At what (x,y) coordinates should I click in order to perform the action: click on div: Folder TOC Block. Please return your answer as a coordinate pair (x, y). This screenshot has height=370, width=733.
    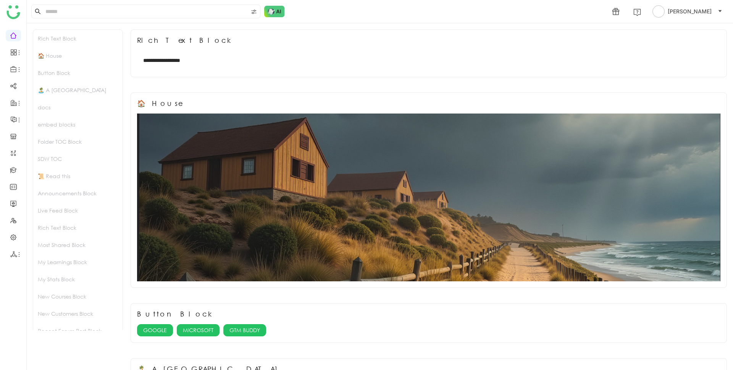
    Looking at the image, I should click on (78, 141).